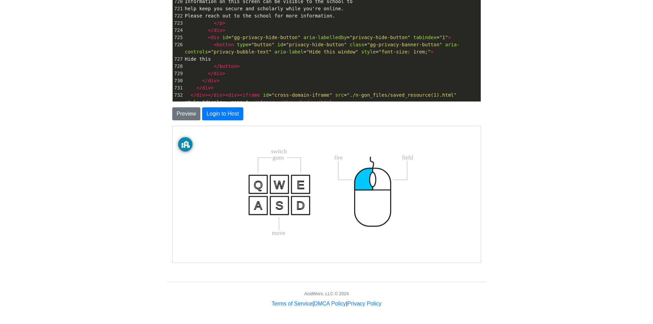  What do you see at coordinates (186, 114) in the screenshot?
I see `button: Preview` at bounding box center [186, 114].